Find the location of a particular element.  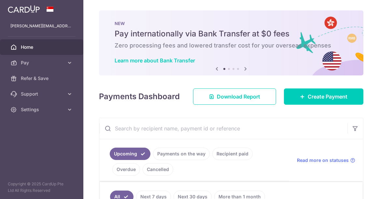

h6: Zero processing fees and lowered transfer cost for your overseas expenses is located at coordinates (231, 46).